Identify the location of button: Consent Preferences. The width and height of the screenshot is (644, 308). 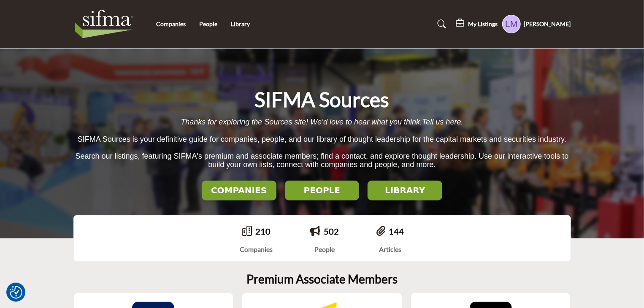
(16, 292).